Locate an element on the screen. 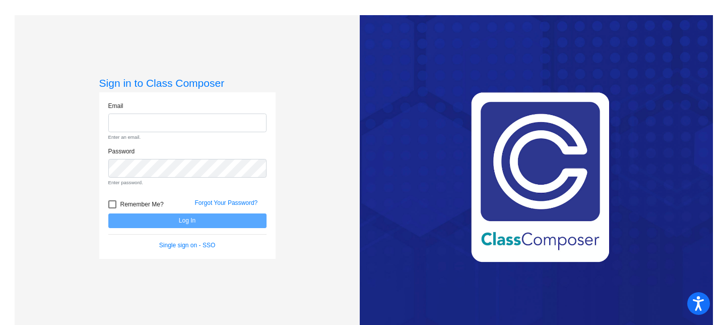  a: Single sign on - SSO is located at coordinates (187, 245).